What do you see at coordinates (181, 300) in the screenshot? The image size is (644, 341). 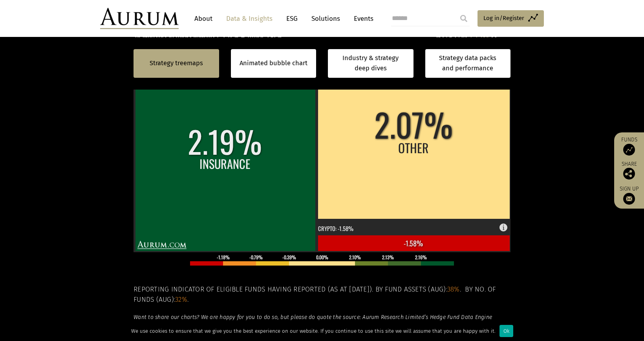 I see `span: 32%` at bounding box center [181, 300].